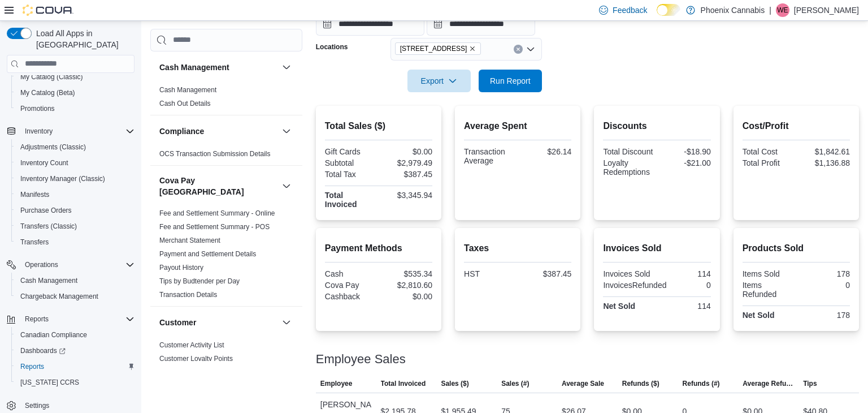  Describe the element at coordinates (75, 93) in the screenshot. I see `button: My Catalog (Beta)` at that location.